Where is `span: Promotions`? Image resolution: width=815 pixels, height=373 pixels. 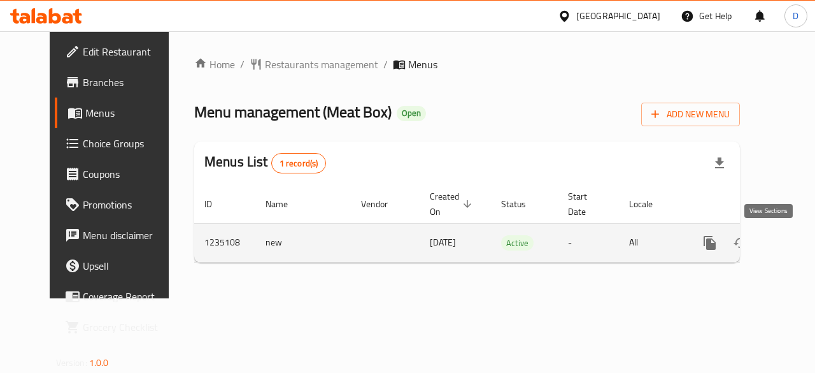
span: Promotions is located at coordinates (129, 204).